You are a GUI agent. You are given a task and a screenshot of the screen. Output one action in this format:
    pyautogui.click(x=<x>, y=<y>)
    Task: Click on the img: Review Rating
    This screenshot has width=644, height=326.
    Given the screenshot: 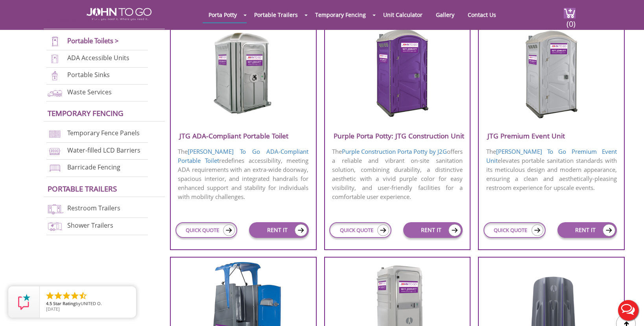 What is the action you would take?
    pyautogui.click(x=24, y=303)
    